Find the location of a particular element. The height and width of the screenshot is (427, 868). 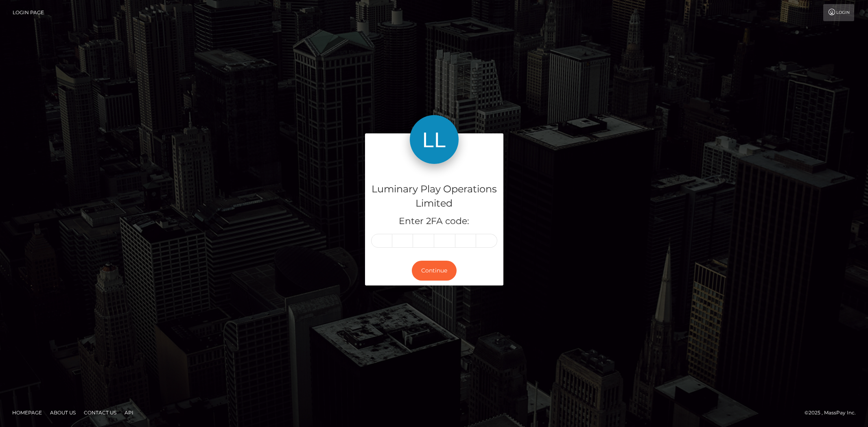

img: Luminary Play Operations Limited is located at coordinates (434, 140).